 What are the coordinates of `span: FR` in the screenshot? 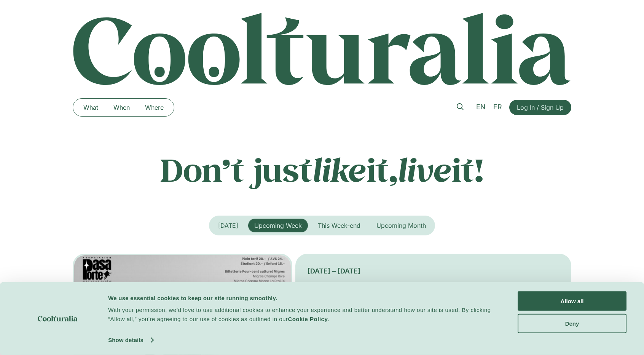 It's located at (498, 107).